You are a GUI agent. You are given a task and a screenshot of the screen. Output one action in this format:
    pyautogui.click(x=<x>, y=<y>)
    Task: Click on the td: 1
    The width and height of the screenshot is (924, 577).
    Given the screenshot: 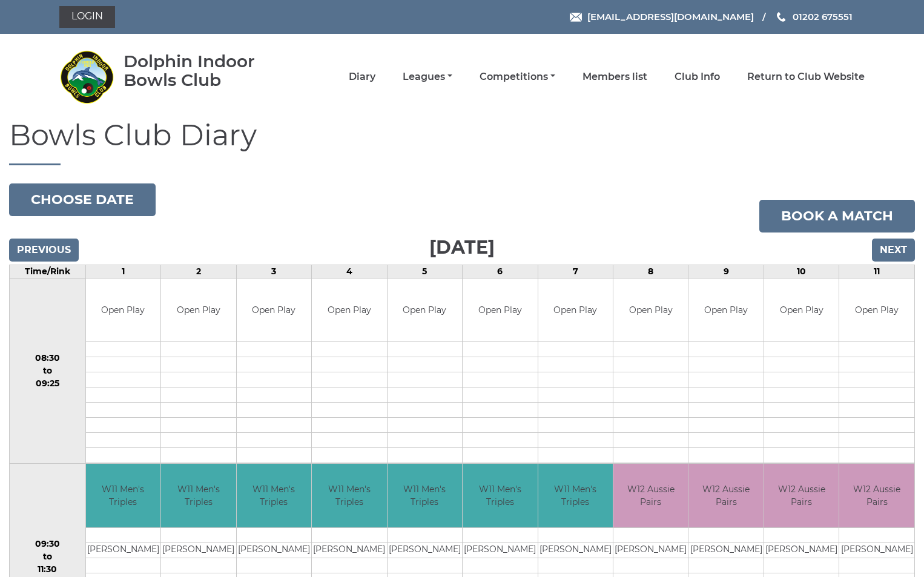 What is the action you would take?
    pyautogui.click(x=123, y=271)
    